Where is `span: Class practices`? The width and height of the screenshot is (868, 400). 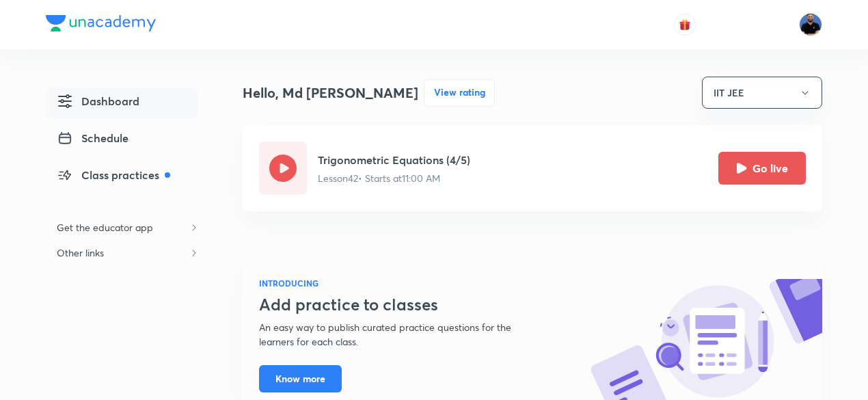
span: Class practices is located at coordinates (113, 175).